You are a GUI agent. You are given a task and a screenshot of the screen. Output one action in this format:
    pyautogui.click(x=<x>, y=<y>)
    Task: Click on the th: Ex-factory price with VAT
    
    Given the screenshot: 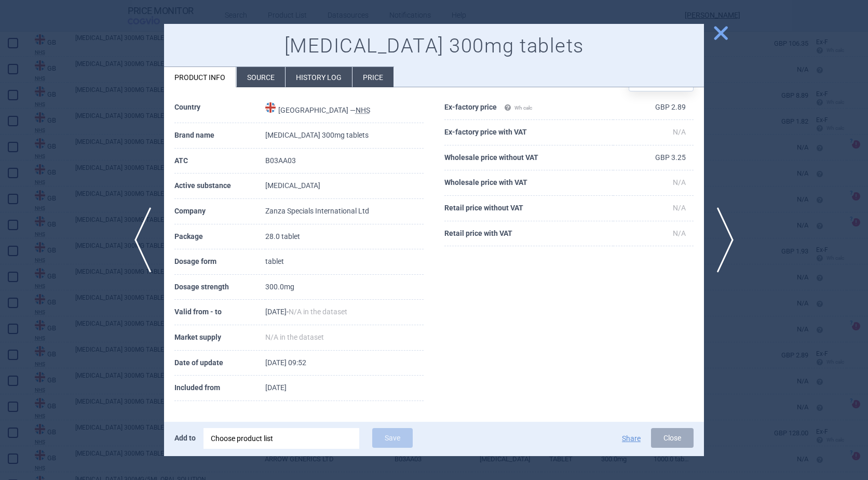 What is the action you would take?
    pyautogui.click(x=528, y=132)
    